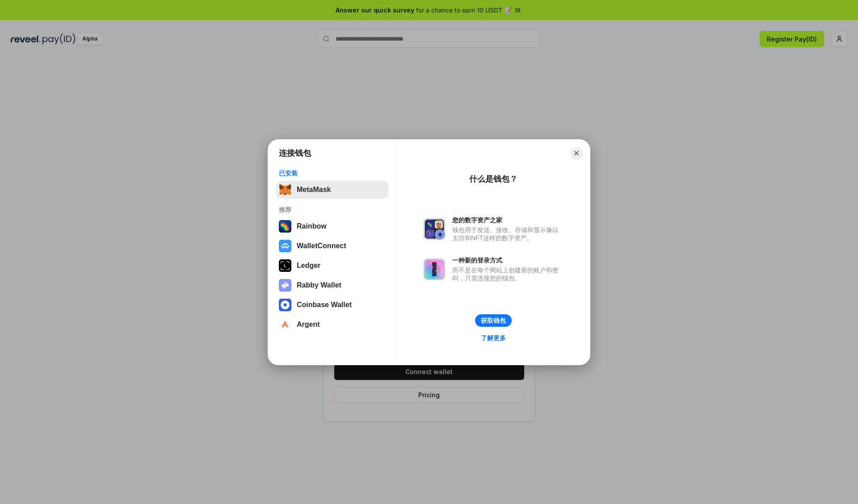  Describe the element at coordinates (493, 338) in the screenshot. I see `a: 了解更多` at that location.